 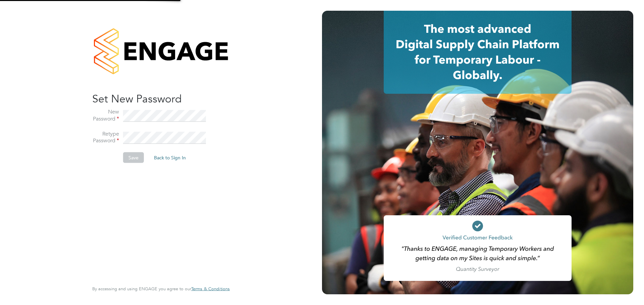 I want to click on h2: Set New Password, so click(x=158, y=99).